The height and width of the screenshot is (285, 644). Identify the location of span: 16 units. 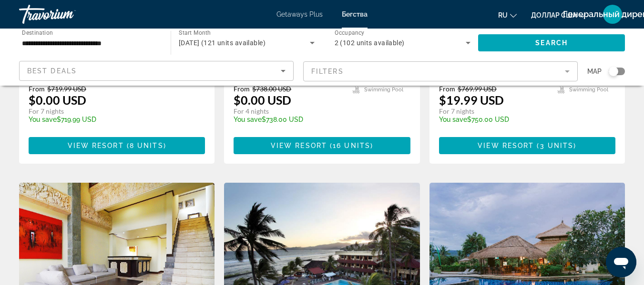
(351, 146).